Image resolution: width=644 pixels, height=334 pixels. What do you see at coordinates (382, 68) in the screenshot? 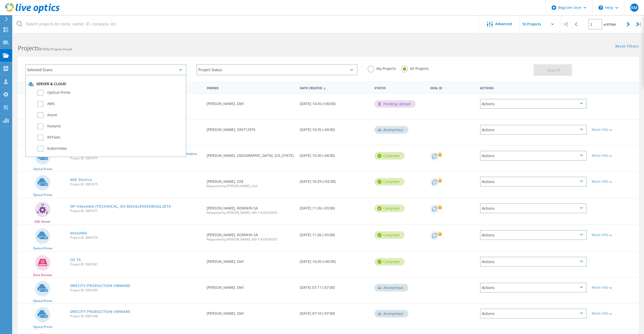
I see `label: My Projects` at bounding box center [382, 68].